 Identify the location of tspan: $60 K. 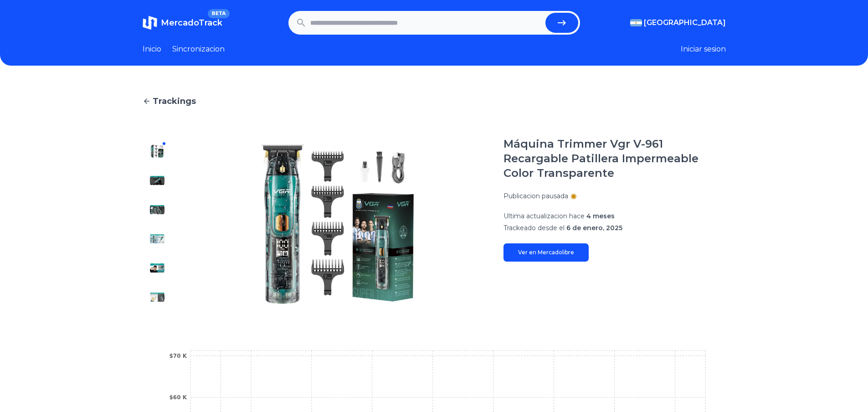
(178, 397).